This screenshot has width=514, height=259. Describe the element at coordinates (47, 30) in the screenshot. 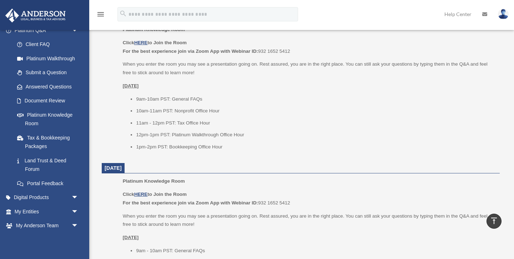

I see `a: Platinum Q&Aarrow_drop_down` at that location.